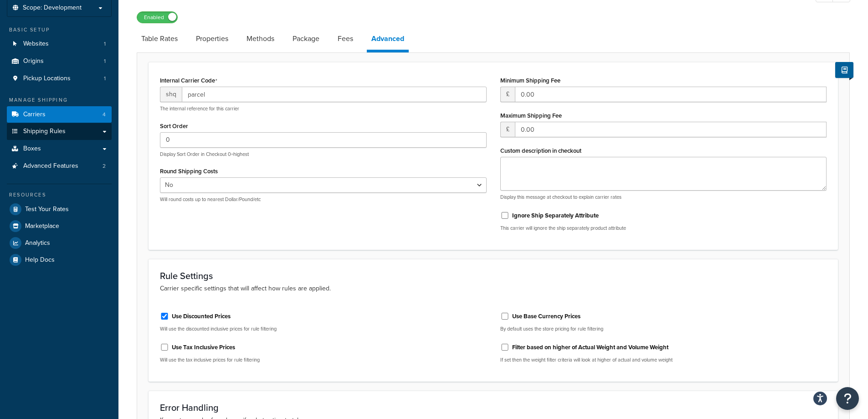  What do you see at coordinates (59, 243) in the screenshot?
I see `a: Analytics` at bounding box center [59, 243].